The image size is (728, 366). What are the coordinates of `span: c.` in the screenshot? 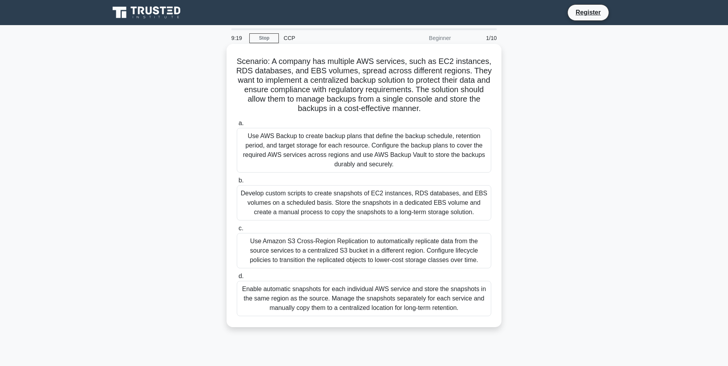 It's located at (241, 228).